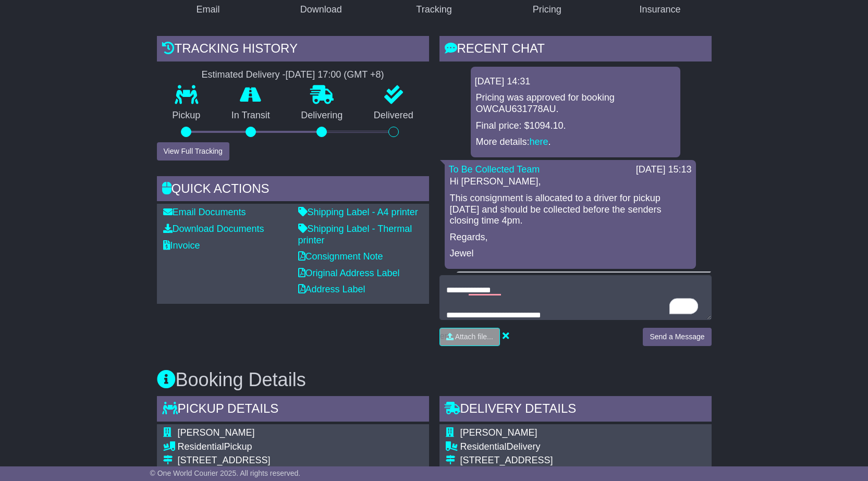 The image size is (868, 481). Describe the element at coordinates (539, 142) in the screenshot. I see `a: here` at that location.